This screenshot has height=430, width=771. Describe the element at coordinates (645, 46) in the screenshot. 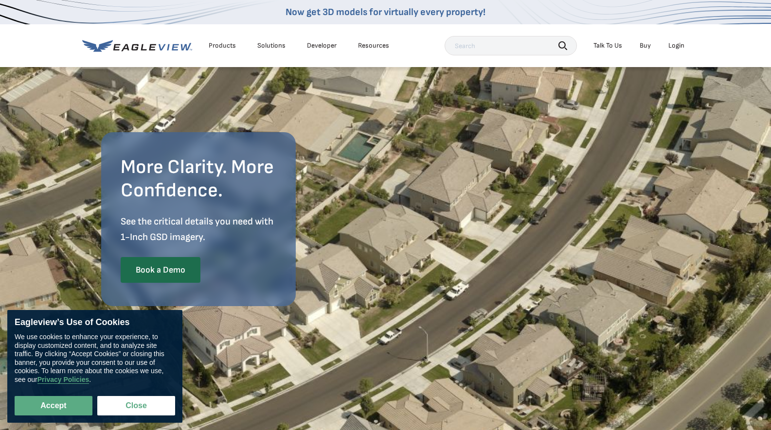

I see `a: Buy` at that location.